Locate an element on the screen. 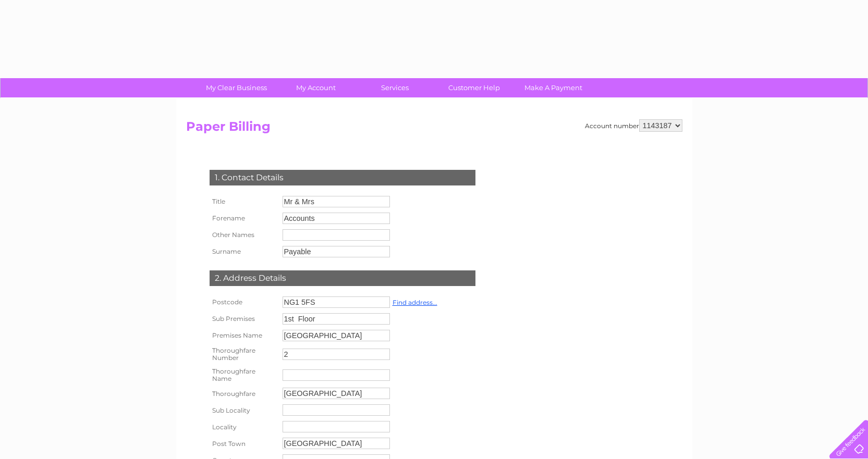 Image resolution: width=868 pixels, height=459 pixels. th: Forename is located at coordinates (243, 219).